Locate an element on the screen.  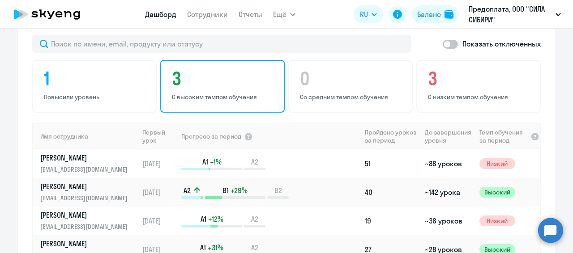
p: Показать отключенных is located at coordinates (501, 44).